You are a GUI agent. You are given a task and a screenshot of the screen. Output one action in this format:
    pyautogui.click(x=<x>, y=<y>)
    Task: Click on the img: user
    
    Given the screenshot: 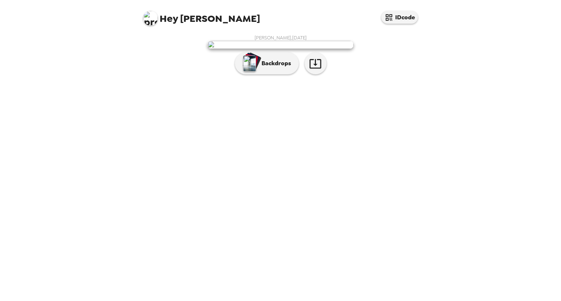 What is the action you would take?
    pyautogui.click(x=280, y=45)
    